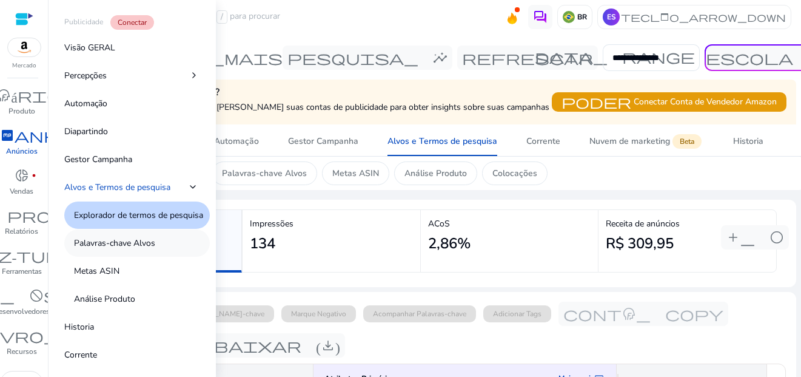 The height and width of the screenshot is (377, 801). I want to click on p: Ferramentas, so click(22, 271).